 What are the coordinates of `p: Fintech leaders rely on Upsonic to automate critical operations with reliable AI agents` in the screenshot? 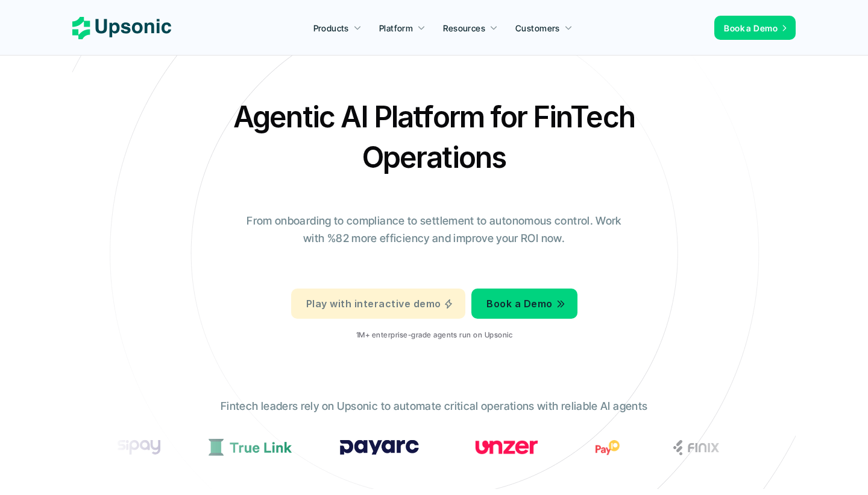 It's located at (434, 406).